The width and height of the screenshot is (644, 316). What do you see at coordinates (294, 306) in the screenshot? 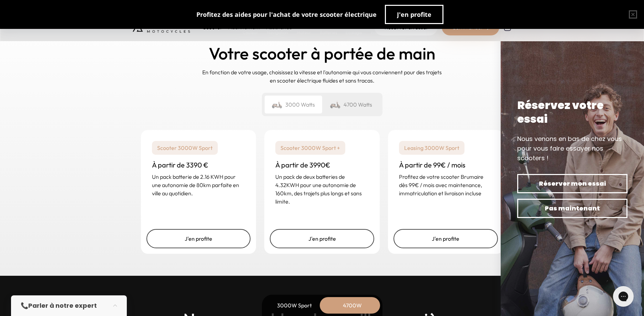
I see `div: 3000W Sport` at bounding box center [294, 306].